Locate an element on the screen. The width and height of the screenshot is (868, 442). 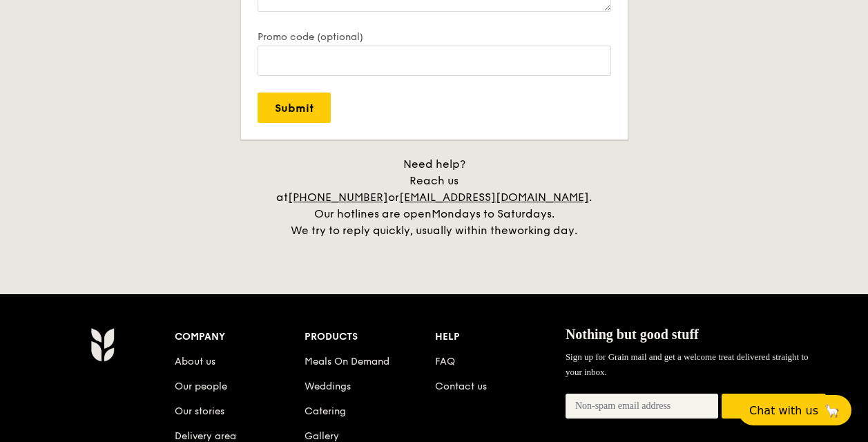
button: Join the crew is located at coordinates (773, 406).